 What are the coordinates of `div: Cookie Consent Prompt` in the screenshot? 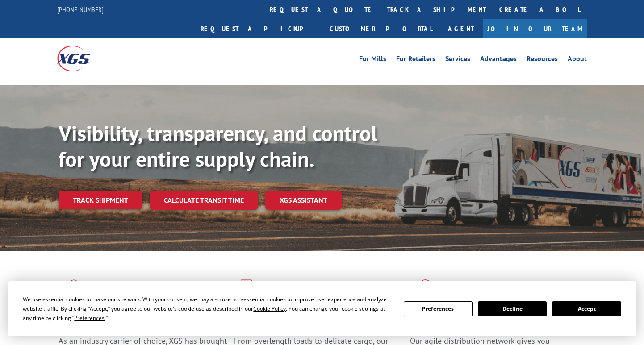 It's located at (322, 308).